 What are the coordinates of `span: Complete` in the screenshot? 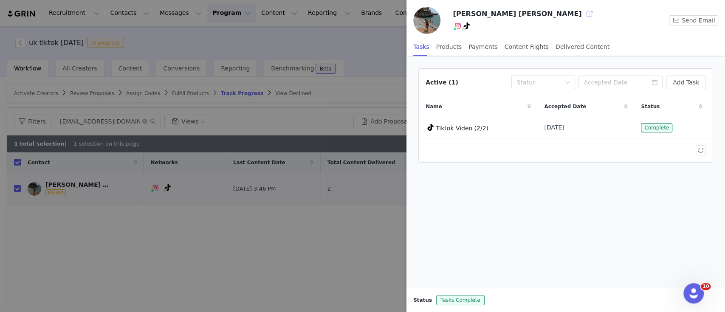 It's located at (657, 128).